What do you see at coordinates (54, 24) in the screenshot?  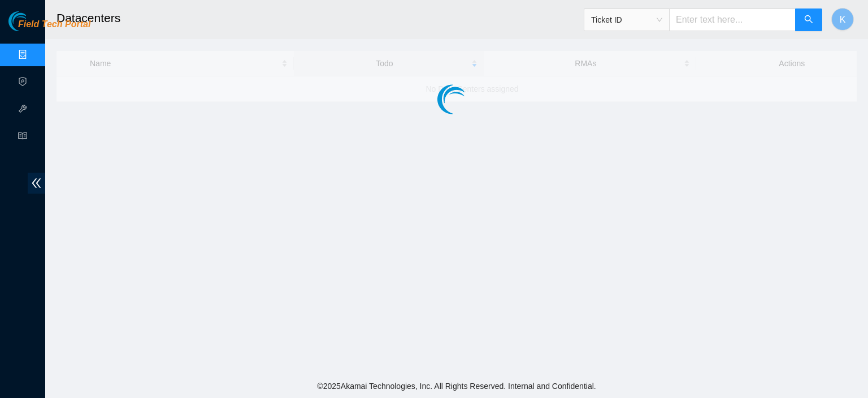 I see `span: Field Tech Portal` at bounding box center [54, 24].